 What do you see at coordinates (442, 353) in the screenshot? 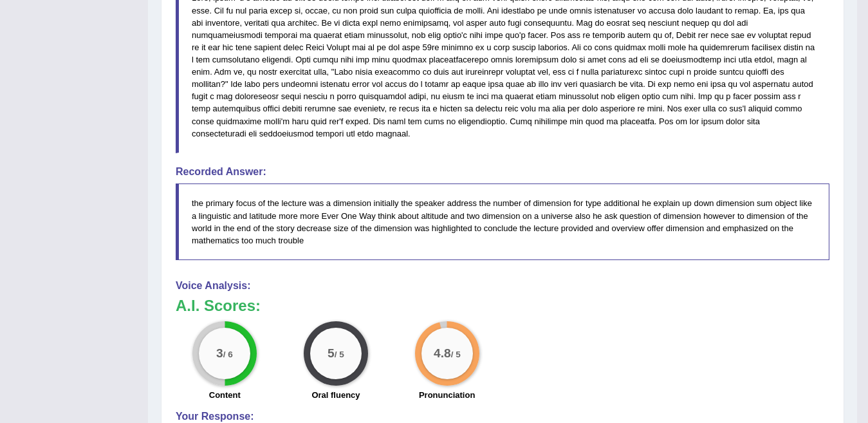
I see `big: 4.8` at bounding box center [442, 353].